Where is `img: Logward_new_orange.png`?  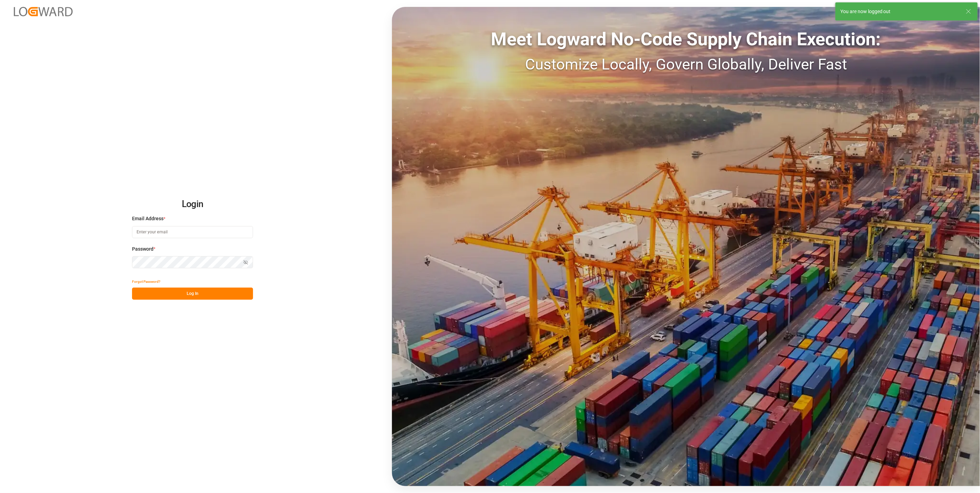 img: Logward_new_orange.png is located at coordinates (43, 12).